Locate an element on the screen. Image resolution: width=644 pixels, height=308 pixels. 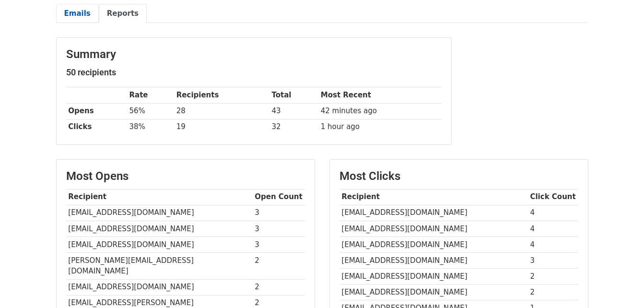
h5: 50 recipients is located at coordinates (254, 72).